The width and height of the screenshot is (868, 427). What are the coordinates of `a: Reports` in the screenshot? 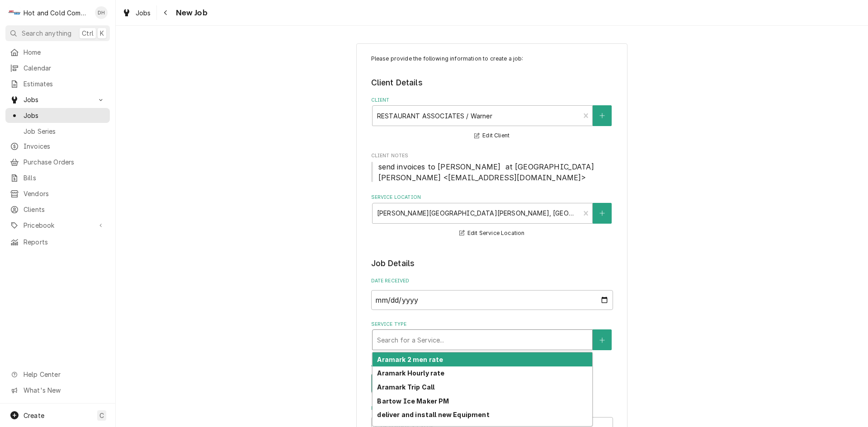 It's located at (58, 242).